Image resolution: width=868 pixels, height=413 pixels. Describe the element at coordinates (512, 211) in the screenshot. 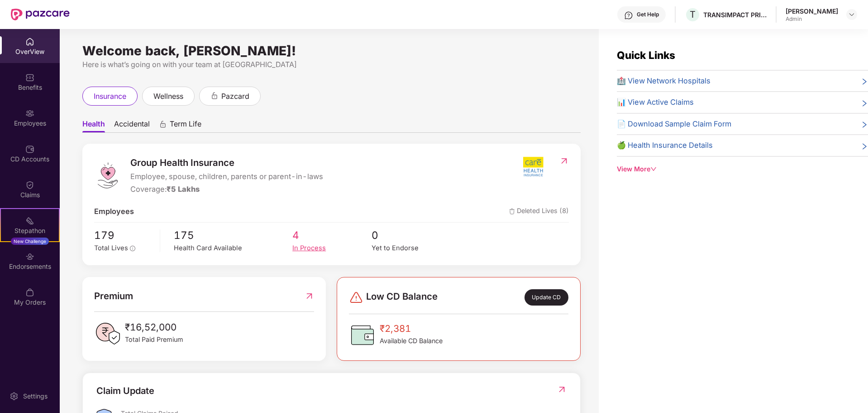

I see `img: deleteIcon` at that location.